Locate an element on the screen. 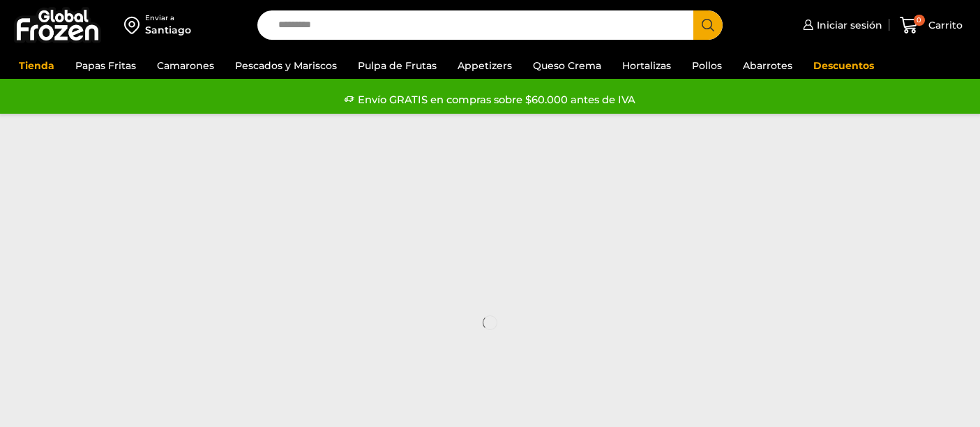 The width and height of the screenshot is (980, 427). div: Santiago is located at coordinates (168, 30).